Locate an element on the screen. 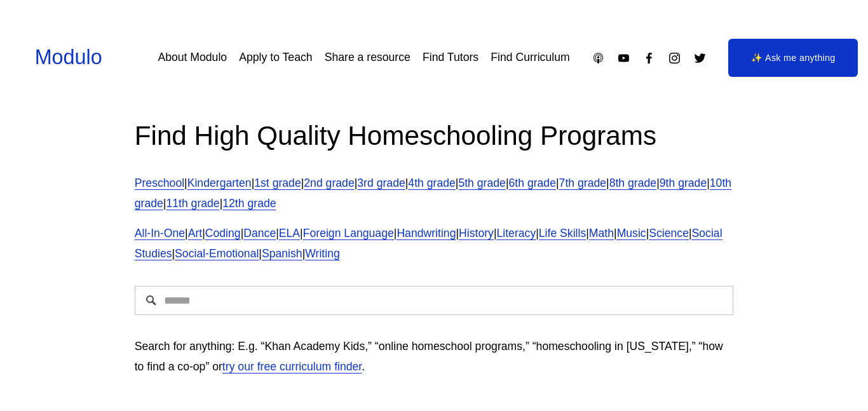  a: Literacy is located at coordinates (516, 233).